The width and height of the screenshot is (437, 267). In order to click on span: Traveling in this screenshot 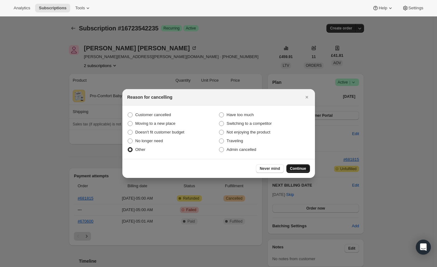, I will do `click(235, 141)`.